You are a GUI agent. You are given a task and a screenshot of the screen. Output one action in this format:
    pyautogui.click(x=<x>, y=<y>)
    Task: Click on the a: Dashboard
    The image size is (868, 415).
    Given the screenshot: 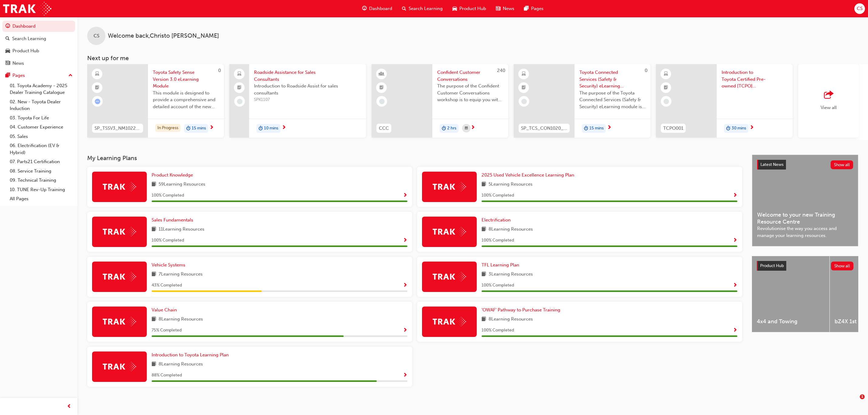 What is the action you would take?
    pyautogui.click(x=39, y=26)
    